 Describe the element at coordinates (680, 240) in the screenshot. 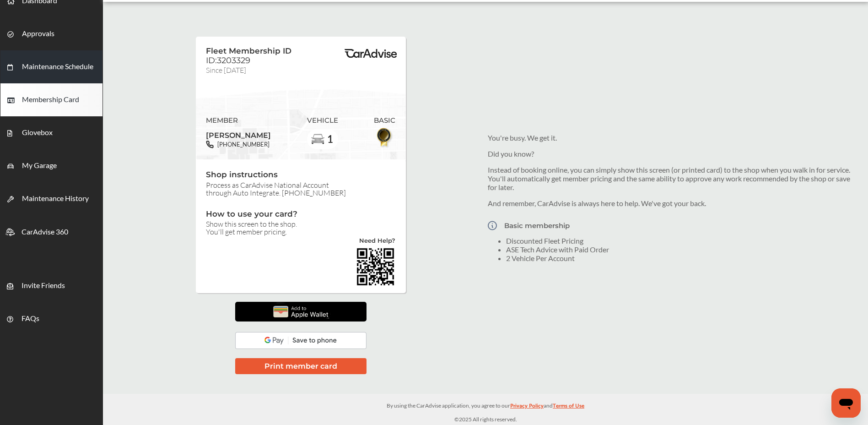

I see `li: Discounted Fleet Pricing` at that location.